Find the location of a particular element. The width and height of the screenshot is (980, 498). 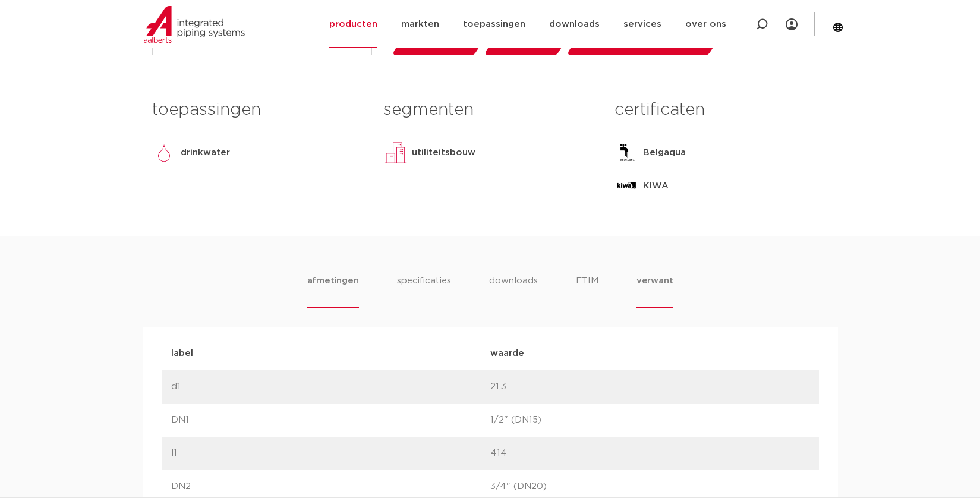

p: utiliteitsbouw is located at coordinates (444, 153).